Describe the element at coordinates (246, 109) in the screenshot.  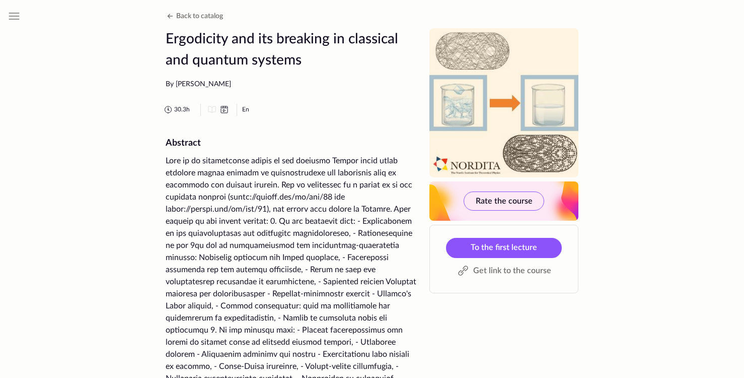
I see `abbr: English` at that location.